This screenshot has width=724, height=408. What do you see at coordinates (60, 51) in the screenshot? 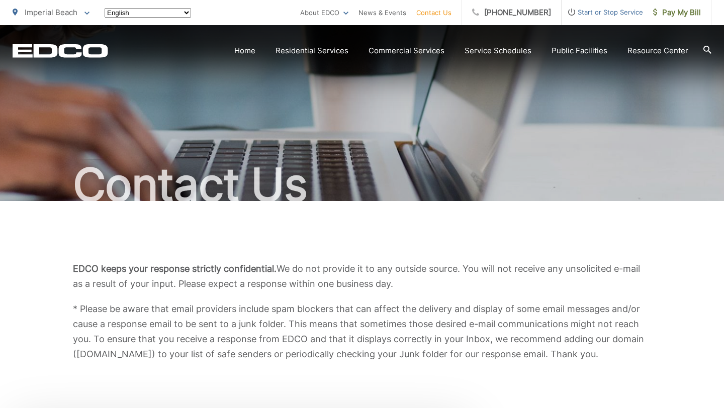
I see `a: EDCD logo. Return to the homepage.` at bounding box center [60, 51].